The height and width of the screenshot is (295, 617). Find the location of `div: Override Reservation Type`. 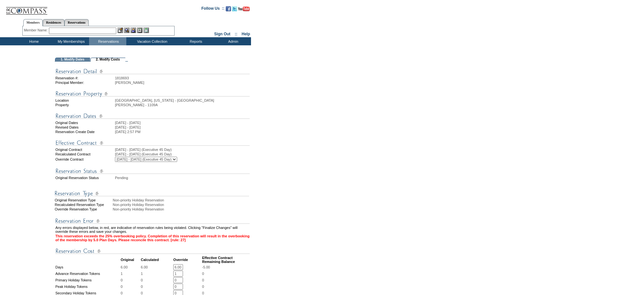

div: Override Reservation Type is located at coordinates (83, 209).